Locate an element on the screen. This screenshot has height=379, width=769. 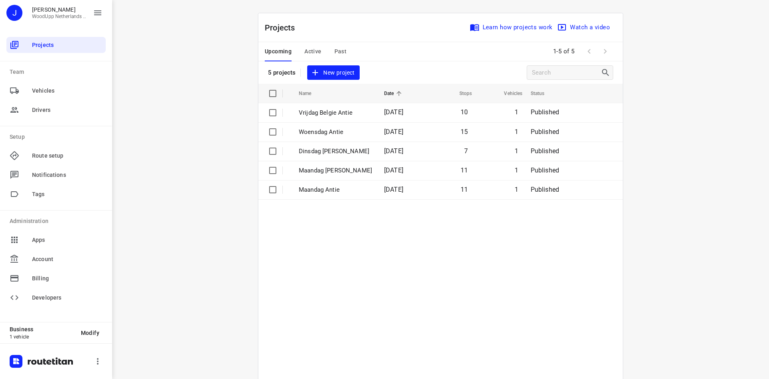
span: Status is located at coordinates (543, 93).